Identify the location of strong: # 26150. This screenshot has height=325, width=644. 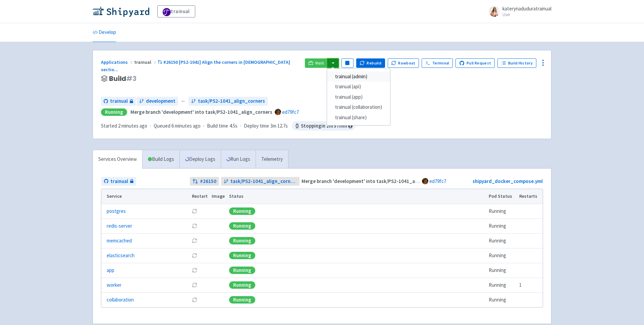
(208, 181).